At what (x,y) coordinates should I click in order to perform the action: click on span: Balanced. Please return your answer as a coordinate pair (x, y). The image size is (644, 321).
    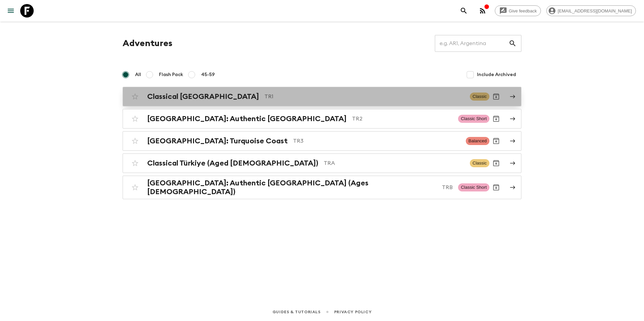
    Looking at the image, I should click on (477, 141).